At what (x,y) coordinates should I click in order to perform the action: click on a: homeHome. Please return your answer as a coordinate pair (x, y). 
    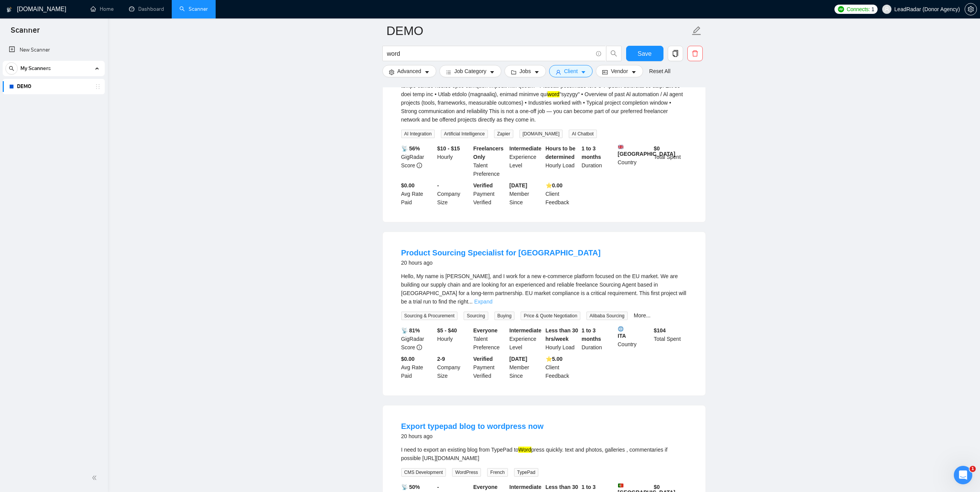
    Looking at the image, I should click on (102, 9).